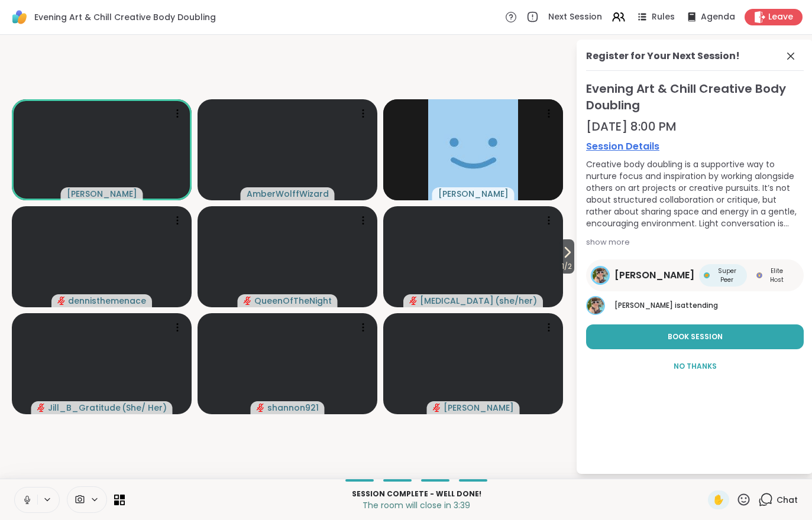  I want to click on span: Rules, so click(662, 17).